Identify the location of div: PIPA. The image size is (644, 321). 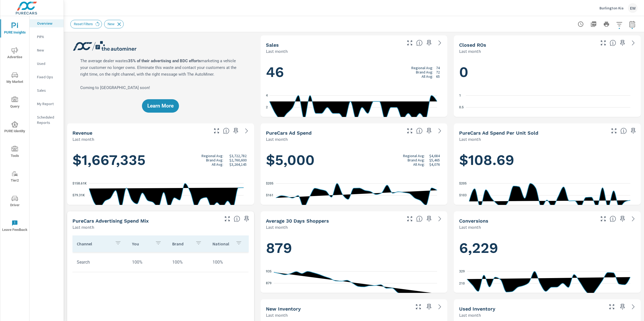
(46, 37).